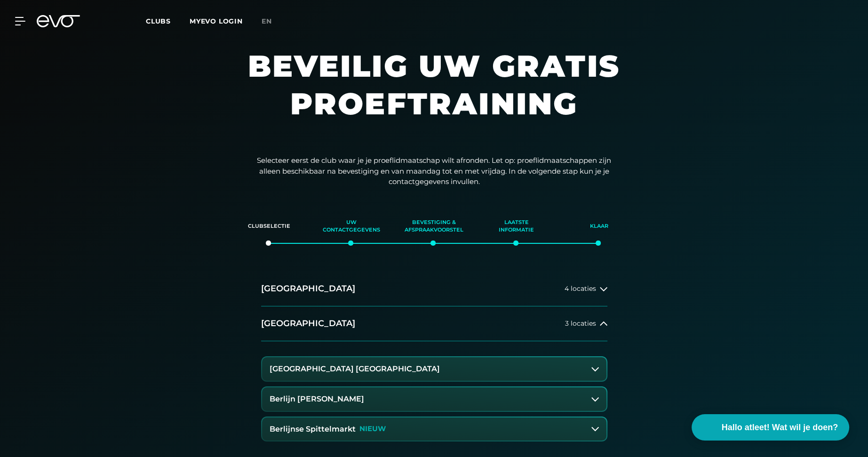 The width and height of the screenshot is (868, 457). Describe the element at coordinates (598, 226) in the screenshot. I see `font: Klaar` at that location.